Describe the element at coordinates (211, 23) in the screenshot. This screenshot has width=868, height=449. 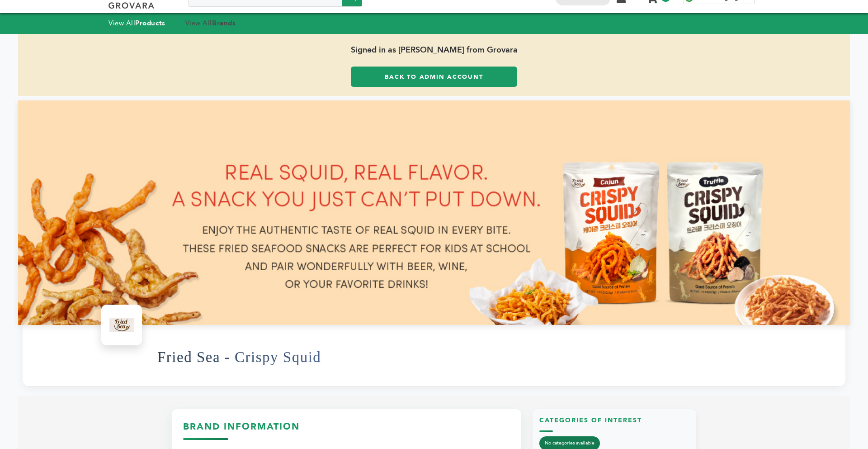
I see `a: View AllBrands` at that location.